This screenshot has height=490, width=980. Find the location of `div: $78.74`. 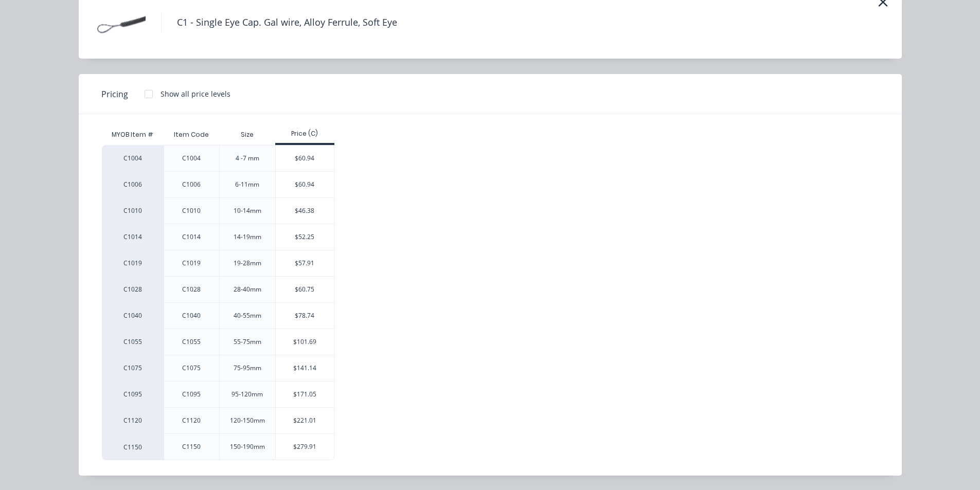

div: $78.74 is located at coordinates (305, 316).